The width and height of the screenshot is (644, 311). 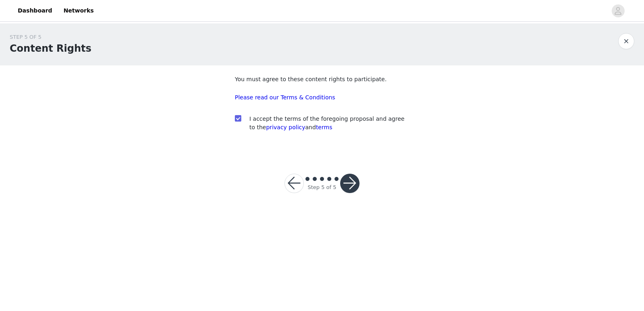 I want to click on h1: Content Rights, so click(x=50, y=48).